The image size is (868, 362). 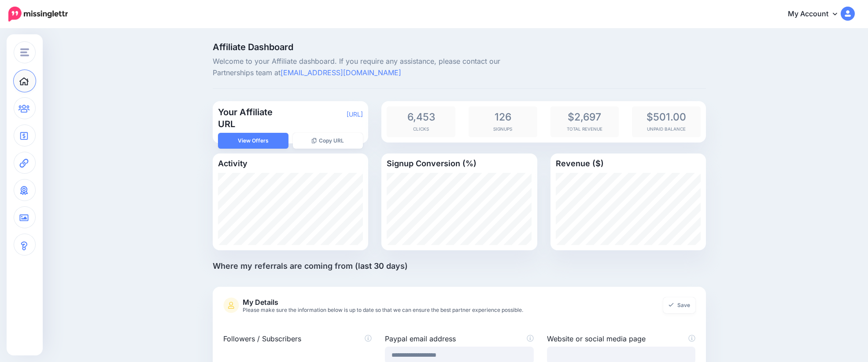 What do you see at coordinates (421, 122) in the screenshot?
I see `div: Clicks` at bounding box center [421, 122].